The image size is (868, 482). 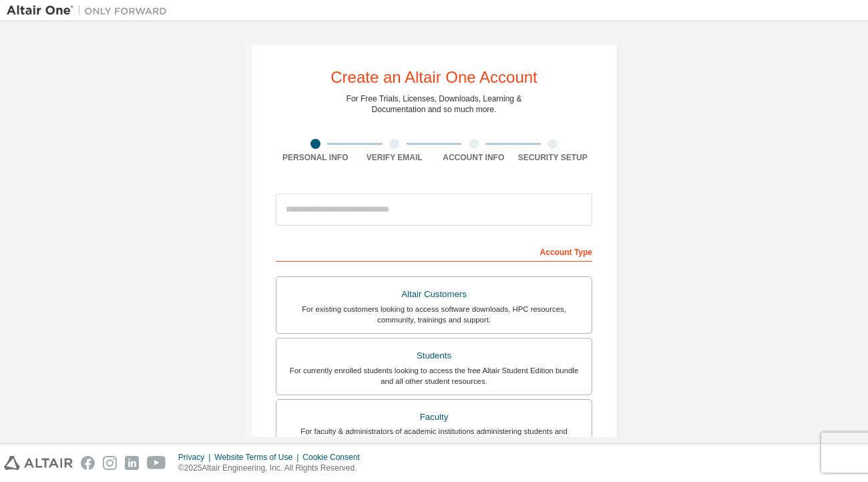 I want to click on div: Students, so click(x=434, y=356).